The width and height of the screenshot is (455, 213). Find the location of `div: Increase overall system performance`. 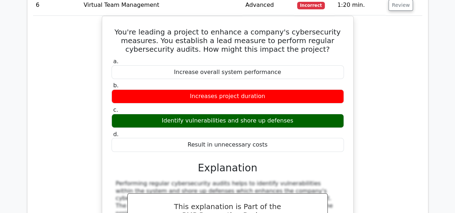

div: Increase overall system performance is located at coordinates (228, 72).